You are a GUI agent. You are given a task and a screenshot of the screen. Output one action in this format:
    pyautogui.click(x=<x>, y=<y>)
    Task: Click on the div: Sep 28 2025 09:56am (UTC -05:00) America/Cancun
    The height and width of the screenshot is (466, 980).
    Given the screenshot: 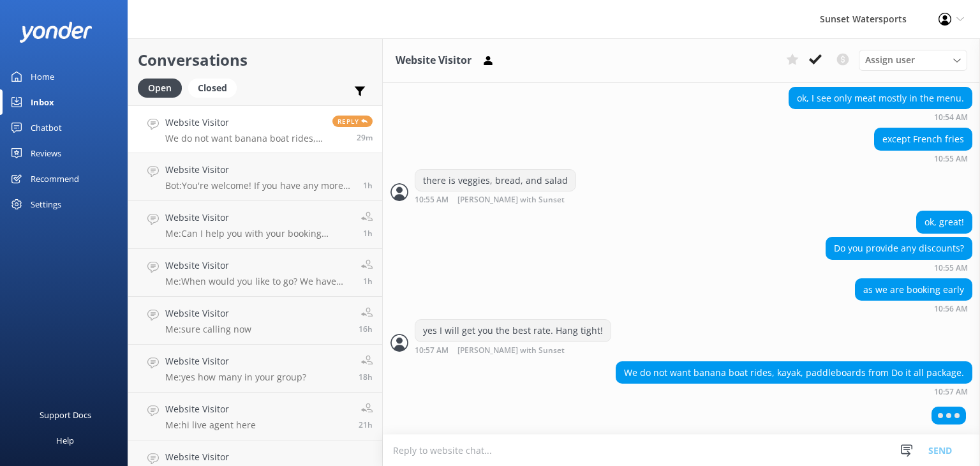 What is the action you would take?
    pyautogui.click(x=914, y=309)
    